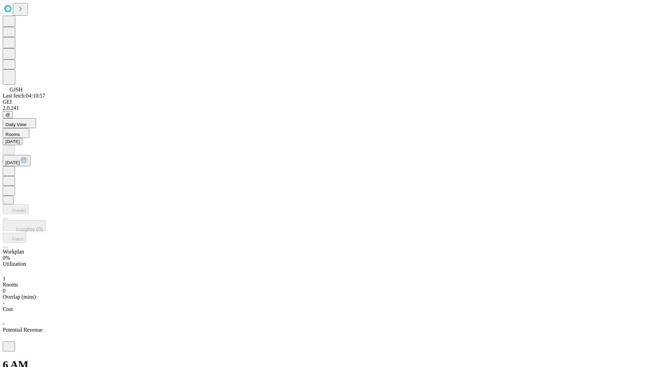  Describe the element at coordinates (7, 309) in the screenshot. I see `span: Cost` at that location.